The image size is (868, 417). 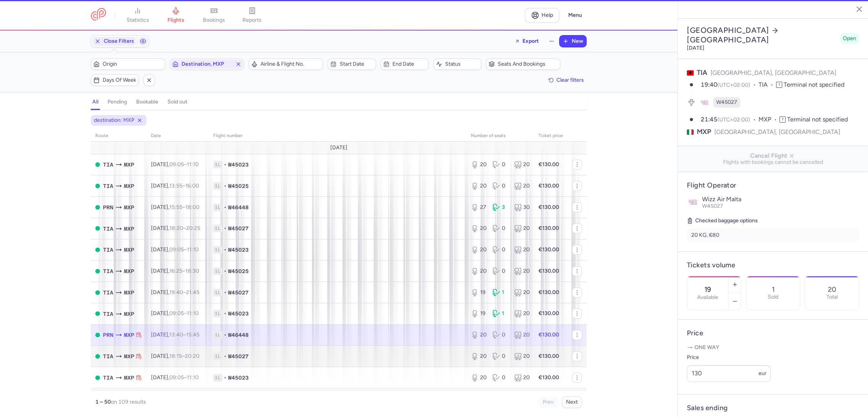 I want to click on button: Seats and bookings, so click(x=523, y=64).